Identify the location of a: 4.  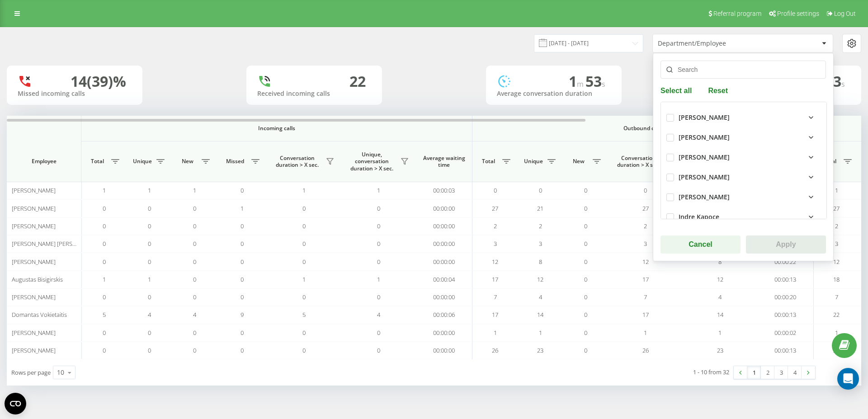
(795, 372).